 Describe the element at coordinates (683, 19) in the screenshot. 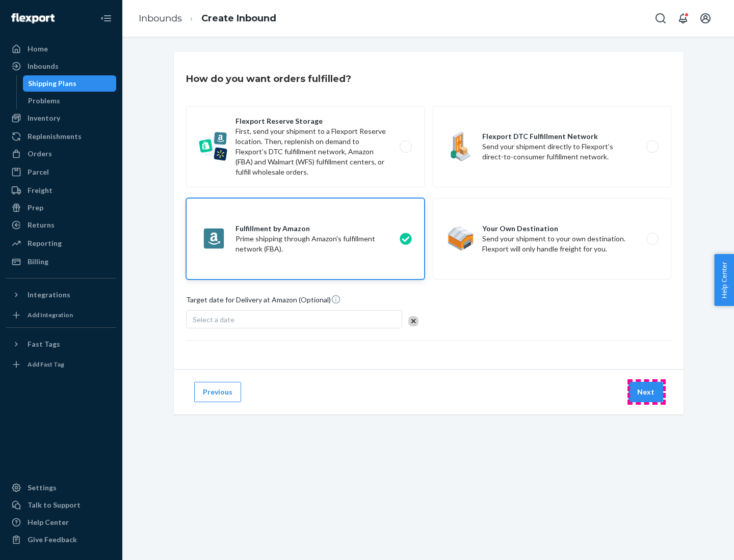

I see `button: Open notifications` at that location.